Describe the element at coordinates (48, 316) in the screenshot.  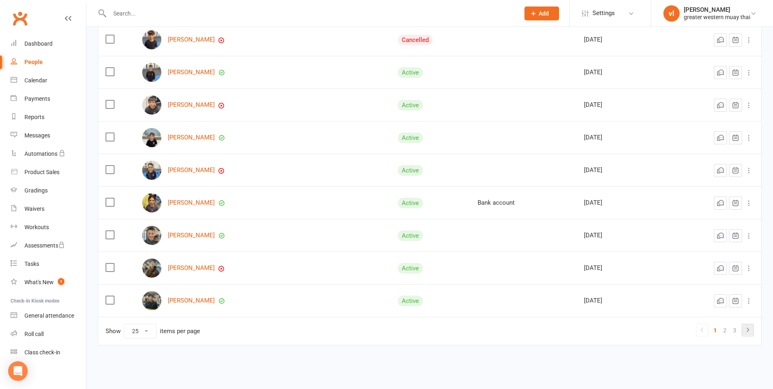
I see `a: General attendance kiosk mode` at that location.